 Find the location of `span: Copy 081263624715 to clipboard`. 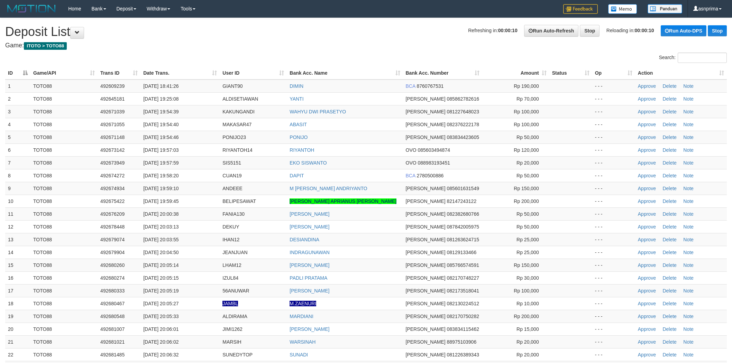

span: Copy 081263624715 to clipboard is located at coordinates (463, 240).